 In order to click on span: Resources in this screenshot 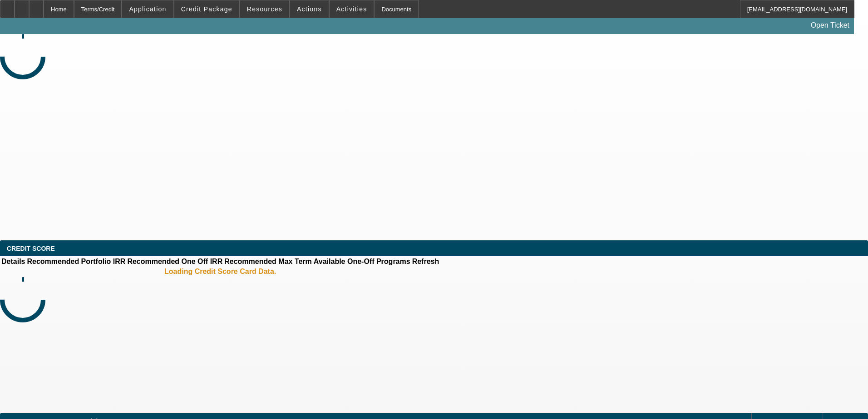, I will do `click(264, 9)`.